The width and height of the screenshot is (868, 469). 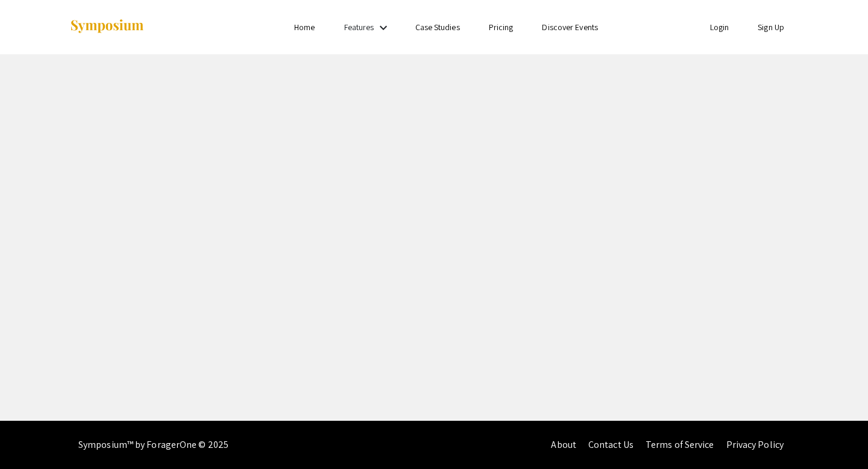 I want to click on a: Login, so click(x=720, y=27).